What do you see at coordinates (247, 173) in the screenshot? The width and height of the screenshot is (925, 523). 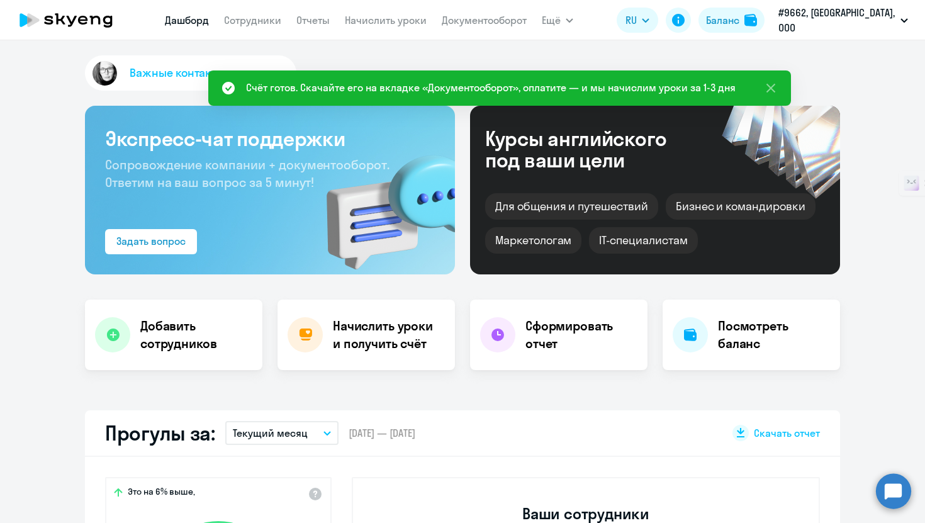 I see `span: Сопровождение компании + документооборот. Ответим на ваш вопрос за 5 минут!` at bounding box center [247, 173].